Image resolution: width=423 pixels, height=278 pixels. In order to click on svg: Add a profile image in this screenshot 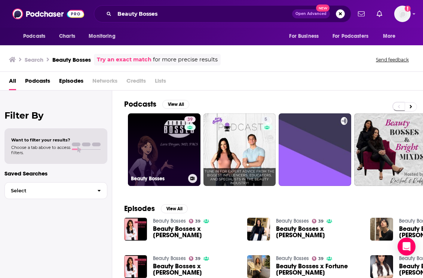, I will do `click(407, 9)`.